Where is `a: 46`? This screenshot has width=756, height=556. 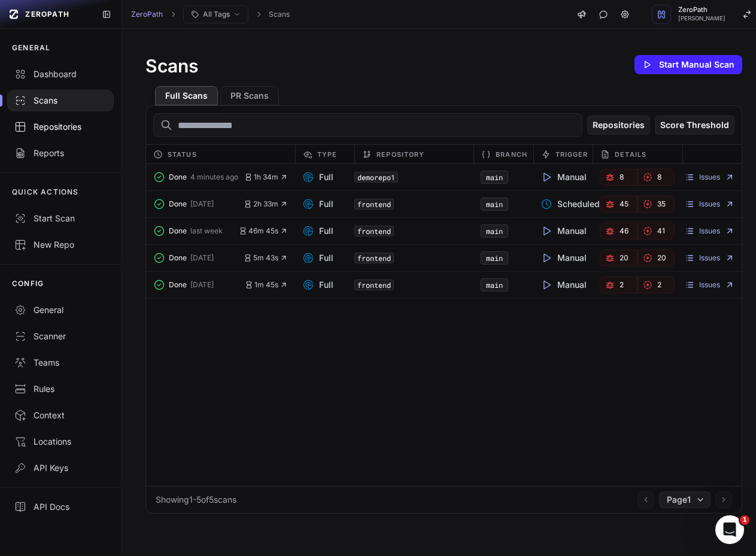 a: 46 is located at coordinates (618, 231).